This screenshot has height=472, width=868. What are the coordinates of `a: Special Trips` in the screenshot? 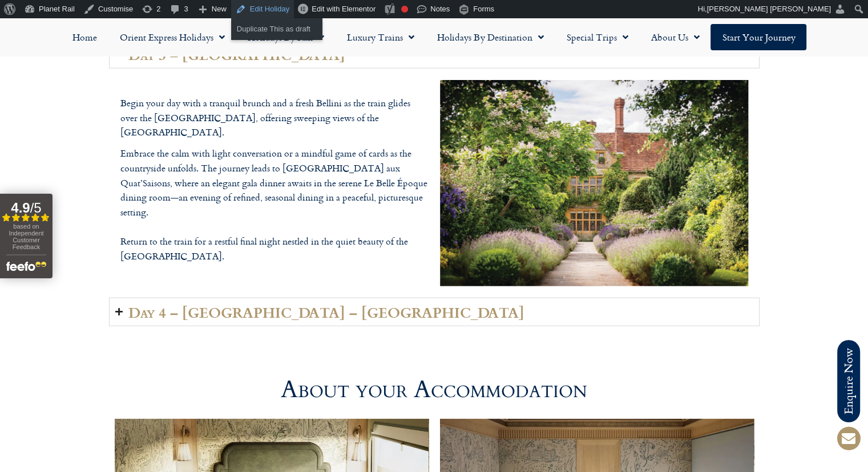 It's located at (597, 37).